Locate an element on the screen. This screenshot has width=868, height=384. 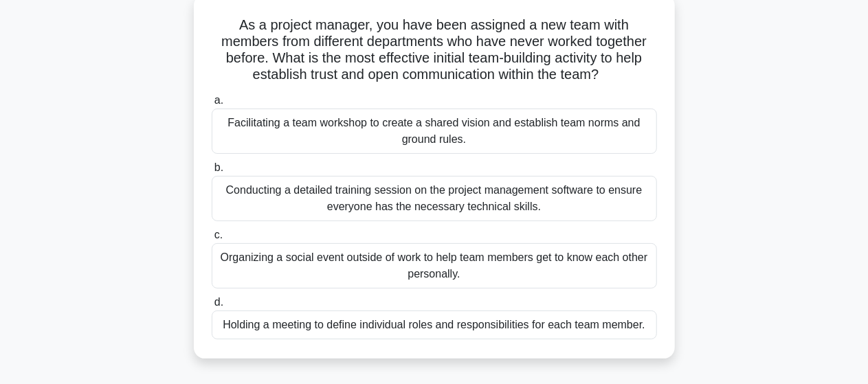
div: Conducting a detailed training session on the project management software to ensure everyone has ... is located at coordinates (435, 199).